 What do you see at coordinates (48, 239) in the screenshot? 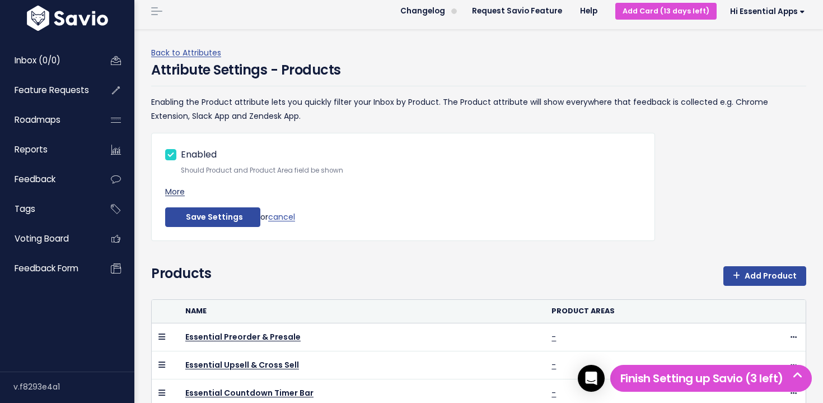
I see `a: Voting Board` at bounding box center [48, 239].